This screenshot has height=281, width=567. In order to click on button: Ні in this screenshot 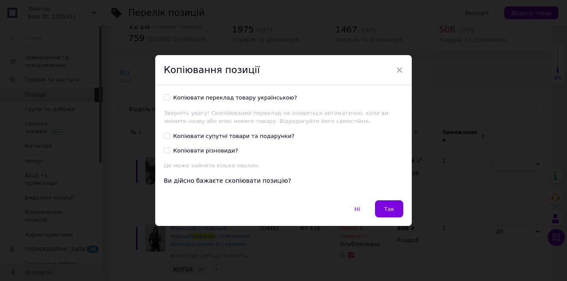, I will do `click(357, 209)`.